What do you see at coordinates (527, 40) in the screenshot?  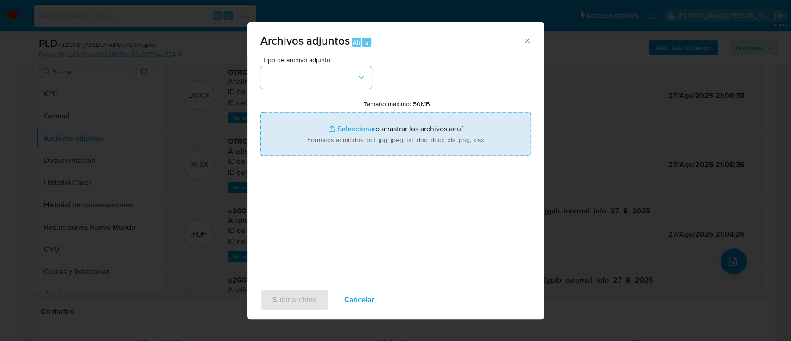 I see `button: Cerrar` at bounding box center [527, 40].